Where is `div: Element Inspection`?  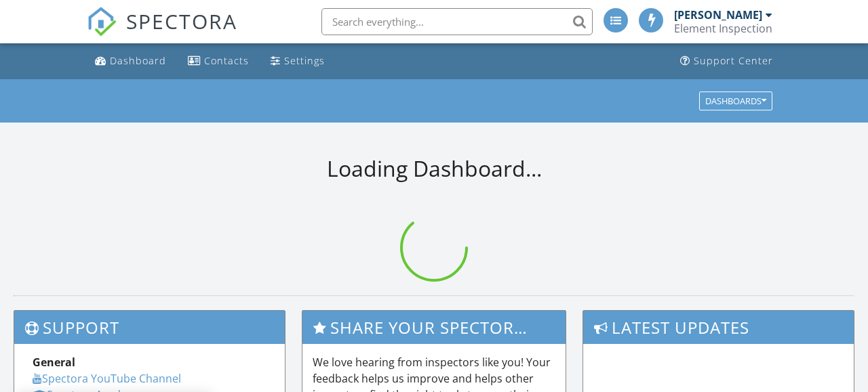 div: Element Inspection is located at coordinates (723, 28).